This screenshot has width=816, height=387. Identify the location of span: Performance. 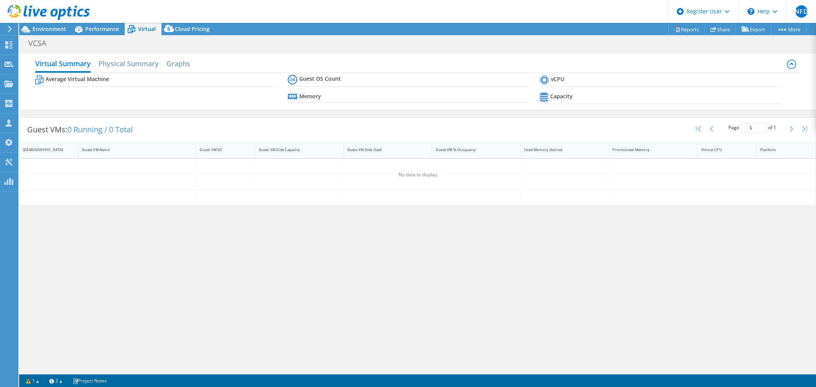
(102, 29).